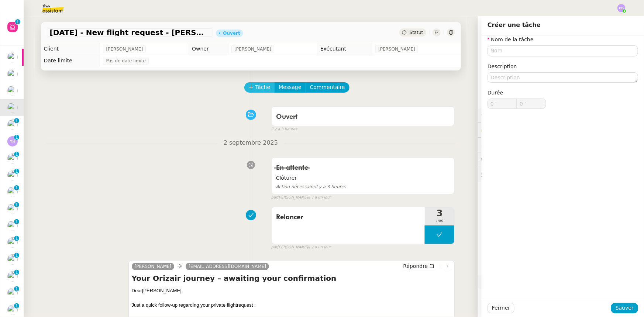 Image resolution: width=644 pixels, height=317 pixels. I want to click on span: Pas de date limite, so click(126, 61).